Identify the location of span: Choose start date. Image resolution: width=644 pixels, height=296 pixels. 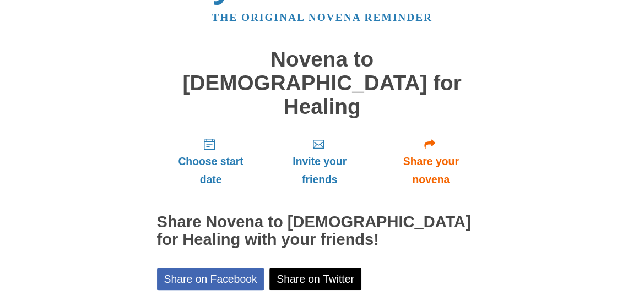
(211, 171).